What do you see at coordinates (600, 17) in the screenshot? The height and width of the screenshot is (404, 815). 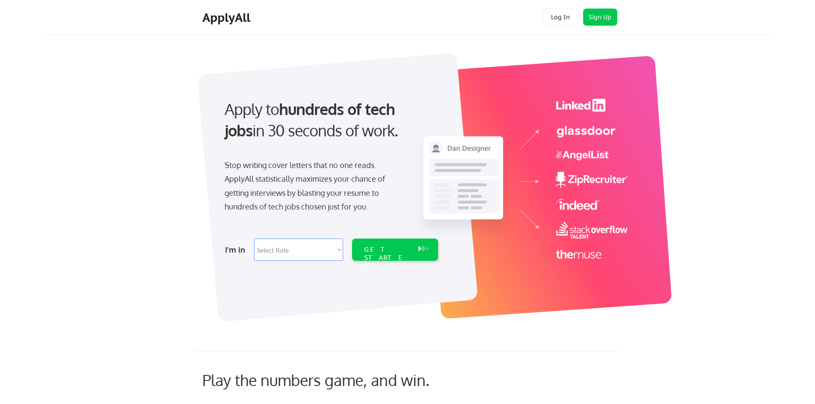 I see `button: Sign Up` at bounding box center [600, 17].